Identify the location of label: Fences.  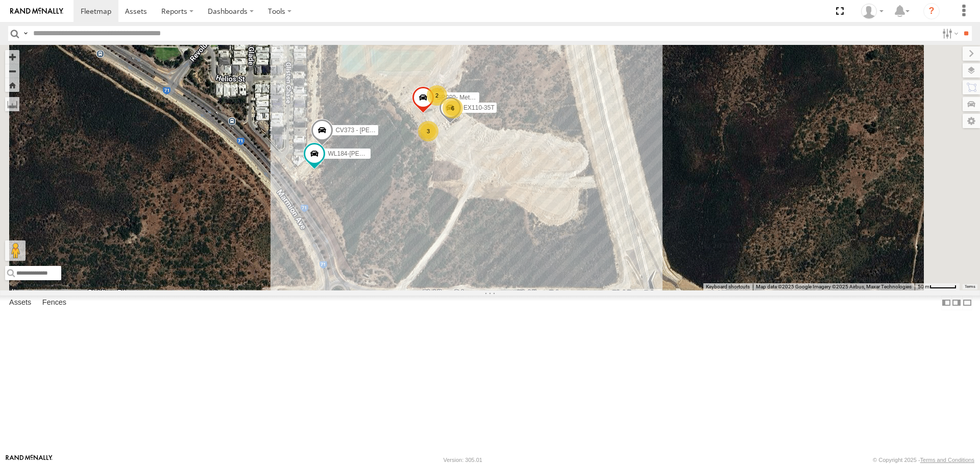
(54, 303).